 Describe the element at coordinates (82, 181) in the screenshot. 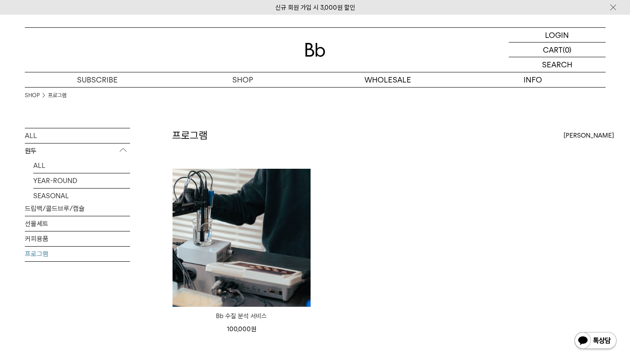

I see `a: YEAR-ROUND` at that location.